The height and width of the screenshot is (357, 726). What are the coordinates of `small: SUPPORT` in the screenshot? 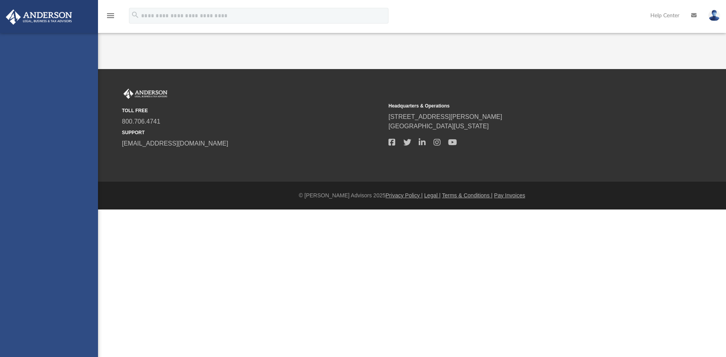 It's located at (252, 132).